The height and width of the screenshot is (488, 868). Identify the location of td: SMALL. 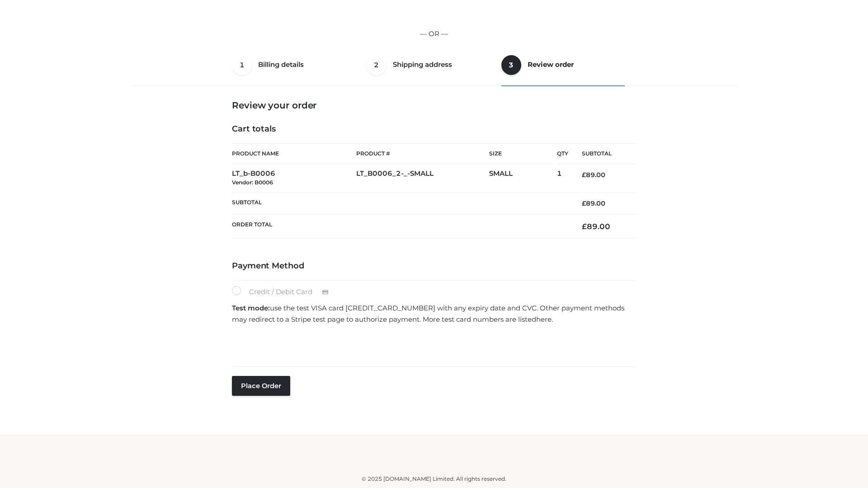
(523, 178).